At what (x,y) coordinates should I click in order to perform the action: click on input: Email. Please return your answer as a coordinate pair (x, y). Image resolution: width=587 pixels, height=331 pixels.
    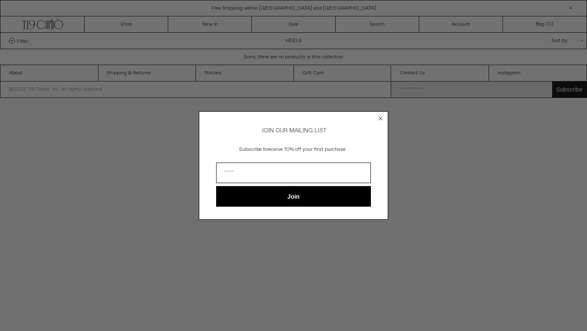
    Looking at the image, I should click on (293, 173).